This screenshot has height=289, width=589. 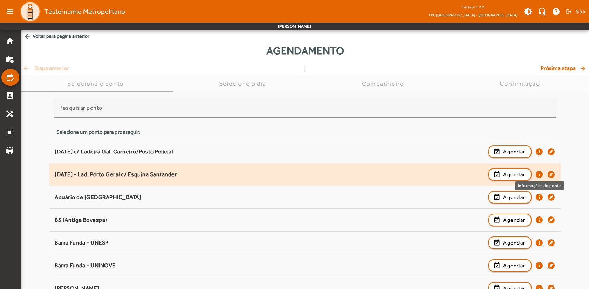 I want to click on mat-icon: home, so click(x=10, y=41).